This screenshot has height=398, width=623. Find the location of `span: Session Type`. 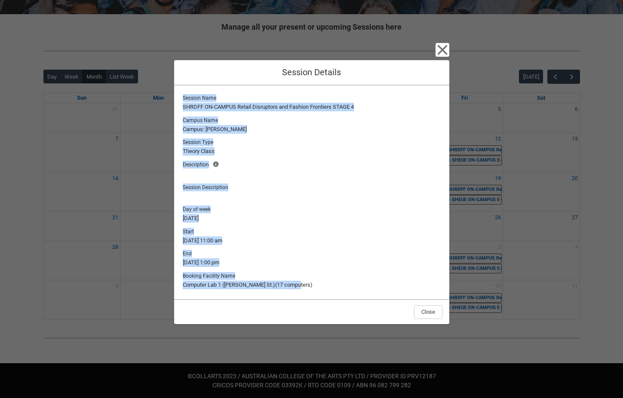

span: Session Type is located at coordinates (199, 141).